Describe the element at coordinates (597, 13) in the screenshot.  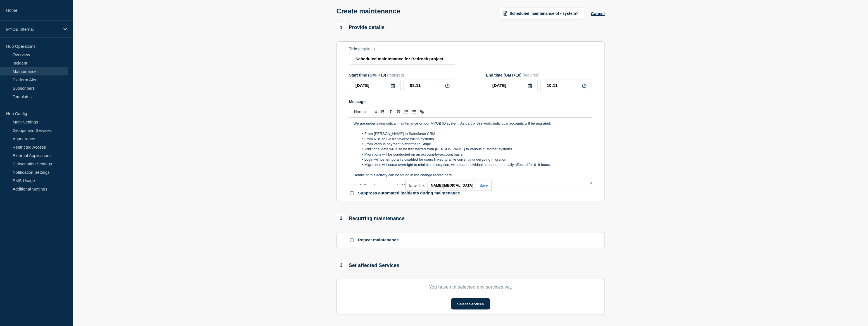
I see `button: Cancel` at that location.